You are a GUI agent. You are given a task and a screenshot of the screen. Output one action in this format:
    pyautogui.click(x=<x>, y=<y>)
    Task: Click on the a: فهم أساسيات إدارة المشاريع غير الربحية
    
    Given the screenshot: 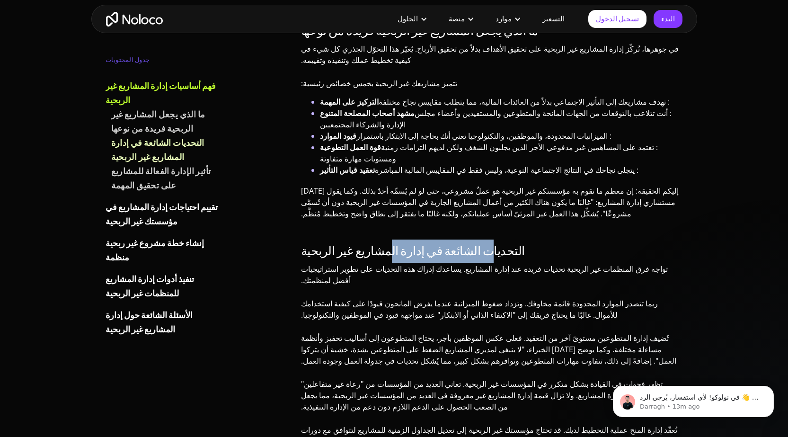 What is the action you would take?
    pyautogui.click(x=163, y=94)
    